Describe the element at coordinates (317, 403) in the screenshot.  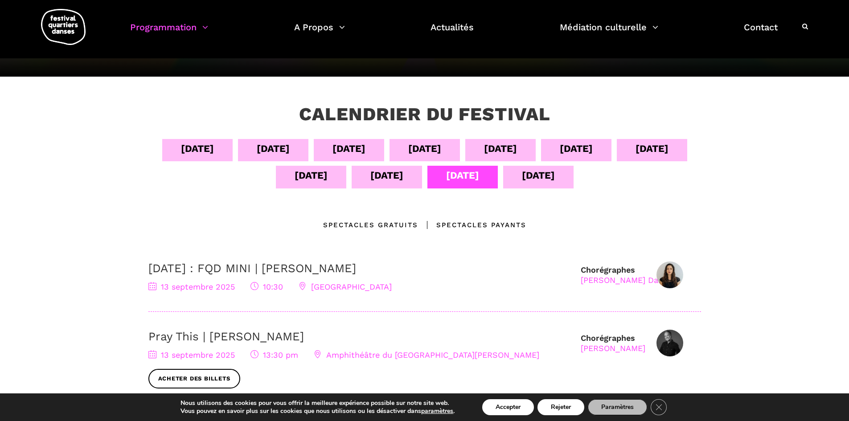
I see `p: Nous utilisons des cookies pour vous offrir la meilleure expérience possible sur notre site web.` at that location.